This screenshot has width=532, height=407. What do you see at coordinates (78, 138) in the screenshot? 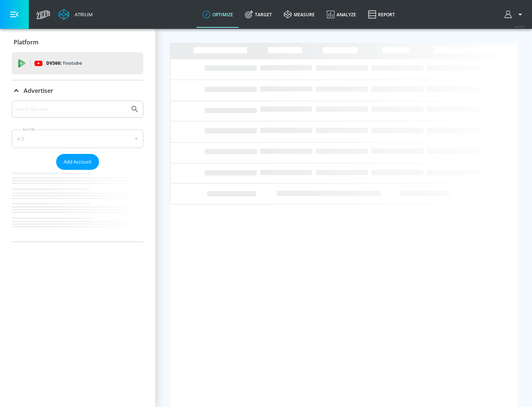
I see `div: A-Z` at bounding box center [78, 138].